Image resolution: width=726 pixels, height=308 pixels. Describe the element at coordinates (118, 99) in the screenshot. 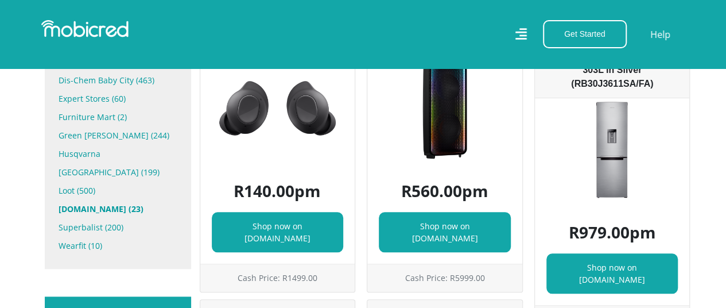

I see `a: Expert Stores (60)` at that location.